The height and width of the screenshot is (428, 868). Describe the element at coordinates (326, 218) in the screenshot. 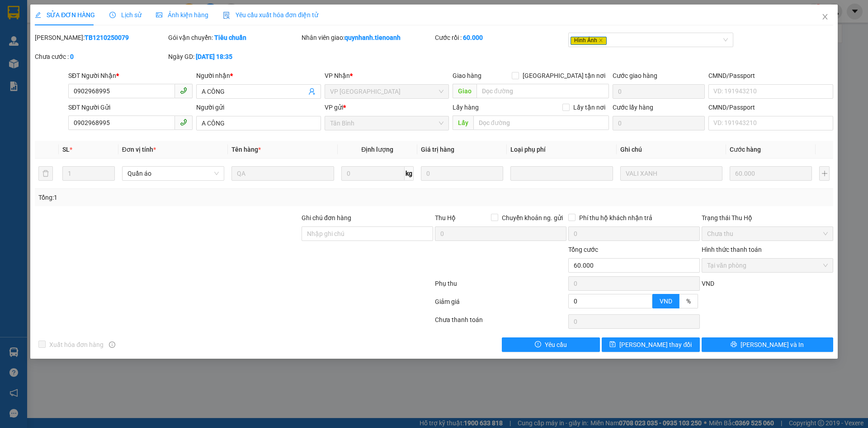

I see `label: Ghi chú đơn hàng` at that location.